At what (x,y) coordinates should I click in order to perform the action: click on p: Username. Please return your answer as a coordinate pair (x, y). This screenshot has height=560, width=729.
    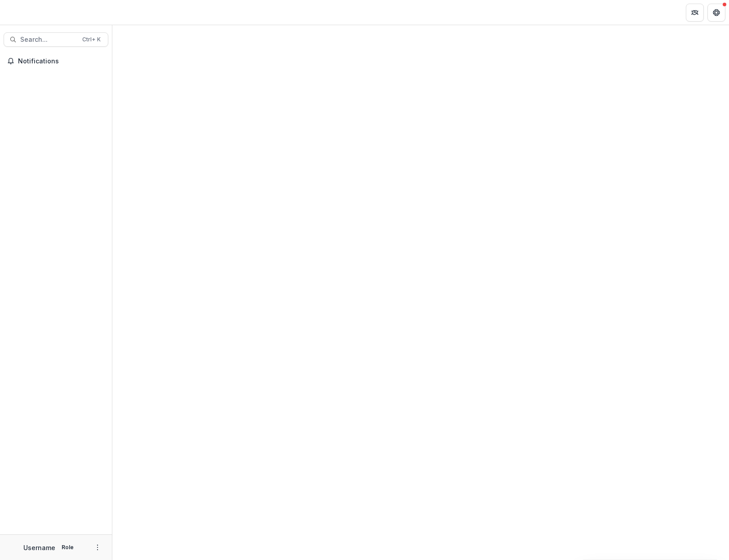
    Looking at the image, I should click on (39, 548).